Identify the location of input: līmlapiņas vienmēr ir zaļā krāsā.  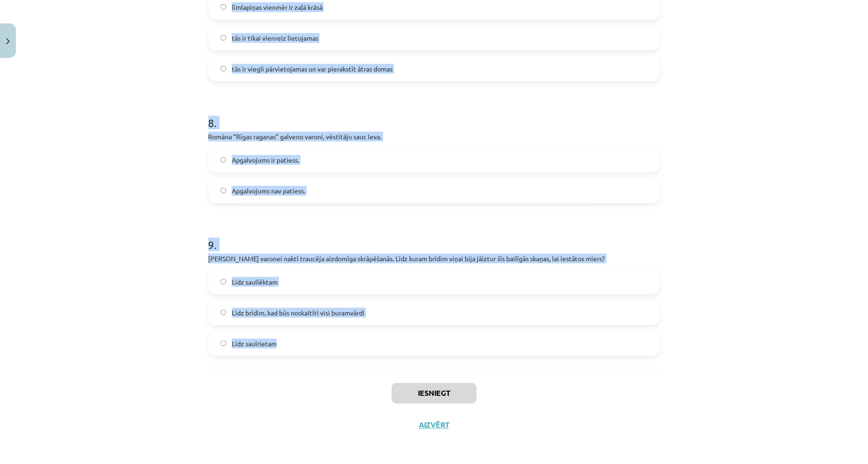
(224, 7).